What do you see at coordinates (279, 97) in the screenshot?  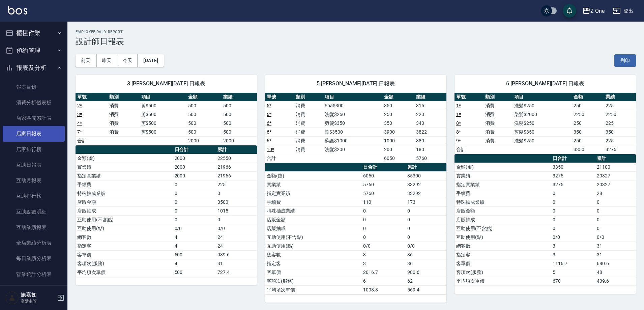 I see `th: 單號` at bounding box center [279, 97].